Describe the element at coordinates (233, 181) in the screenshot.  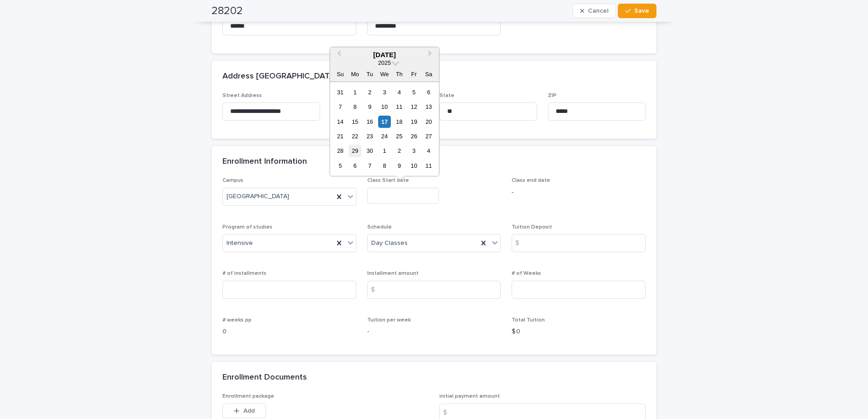
I see `span: Campus` at that location.